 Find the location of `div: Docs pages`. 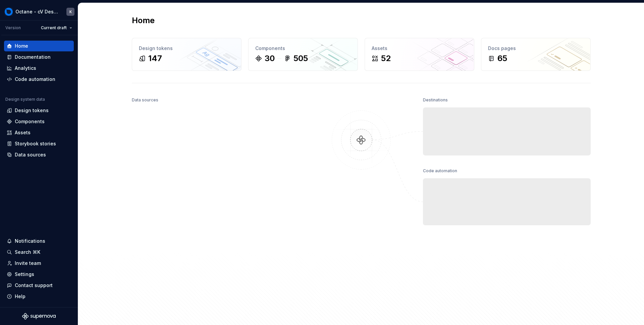

div: Docs pages is located at coordinates (536, 48).